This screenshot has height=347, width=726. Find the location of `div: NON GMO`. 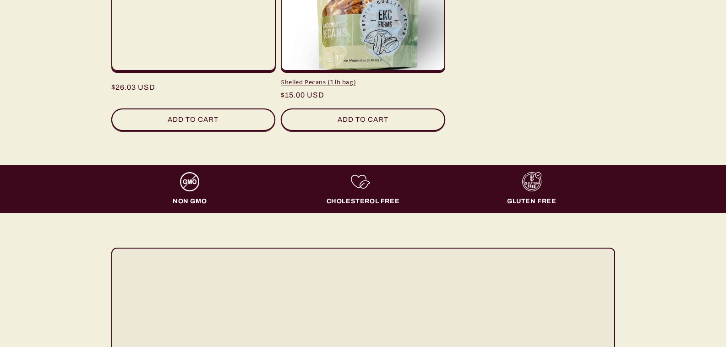

div: NON GMO is located at coordinates (190, 202).